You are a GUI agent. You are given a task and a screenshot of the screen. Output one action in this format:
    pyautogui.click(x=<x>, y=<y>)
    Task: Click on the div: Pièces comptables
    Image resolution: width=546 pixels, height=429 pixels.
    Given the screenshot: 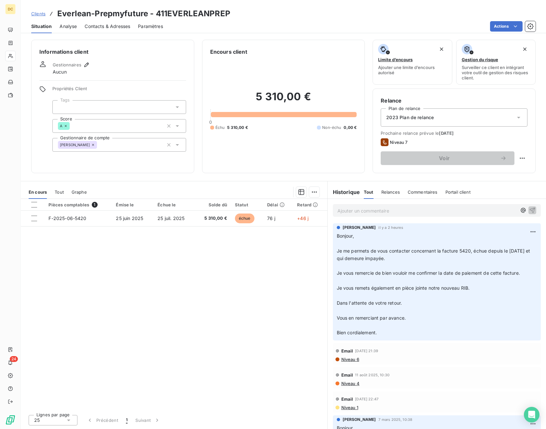 What is the action you would take?
    pyautogui.click(x=78, y=205)
    